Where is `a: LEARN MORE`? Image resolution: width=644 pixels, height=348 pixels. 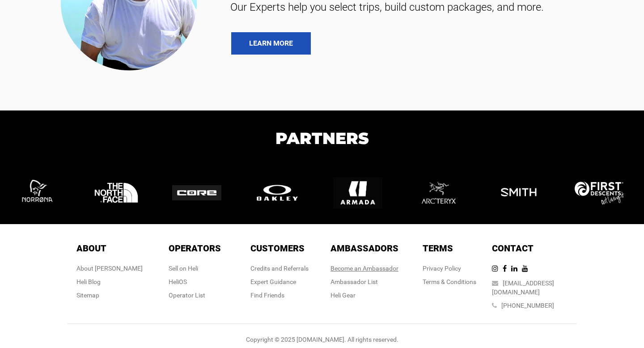
a: LEARN MORE is located at coordinates (271, 44).